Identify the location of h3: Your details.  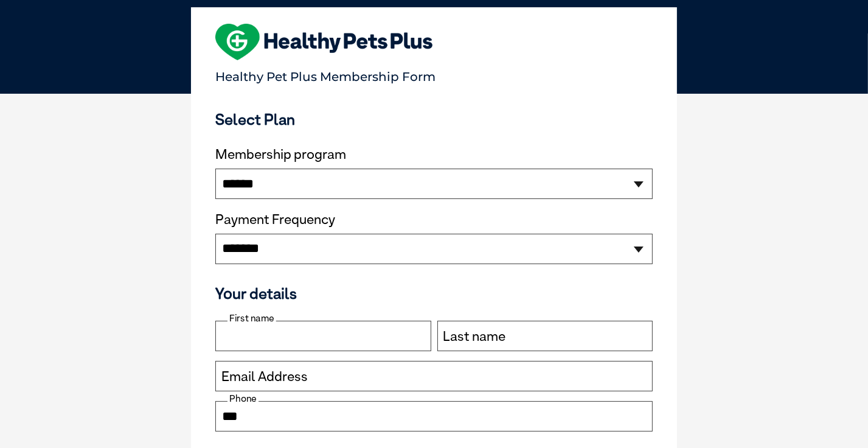
(433, 293).